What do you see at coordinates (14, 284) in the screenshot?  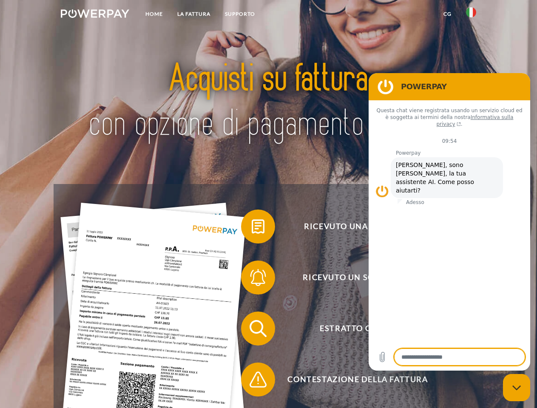 I see `button: Carica file` at bounding box center [14, 284].